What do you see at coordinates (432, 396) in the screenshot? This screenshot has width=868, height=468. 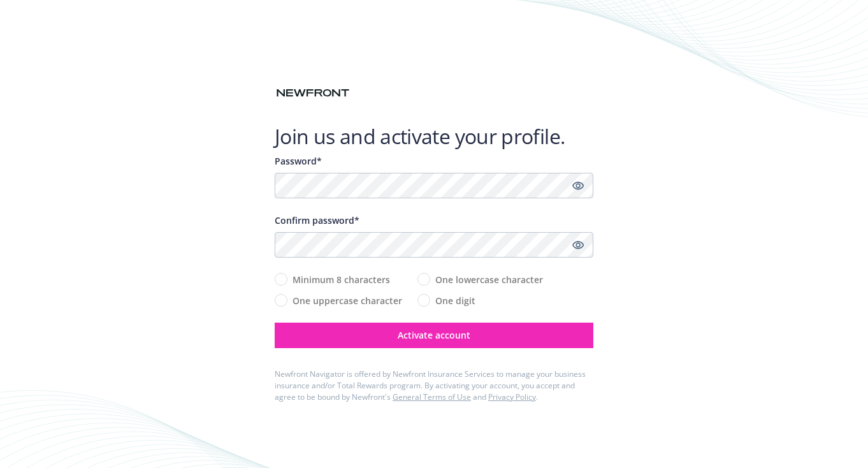 I see `a: General Terms of Use` at bounding box center [432, 396].